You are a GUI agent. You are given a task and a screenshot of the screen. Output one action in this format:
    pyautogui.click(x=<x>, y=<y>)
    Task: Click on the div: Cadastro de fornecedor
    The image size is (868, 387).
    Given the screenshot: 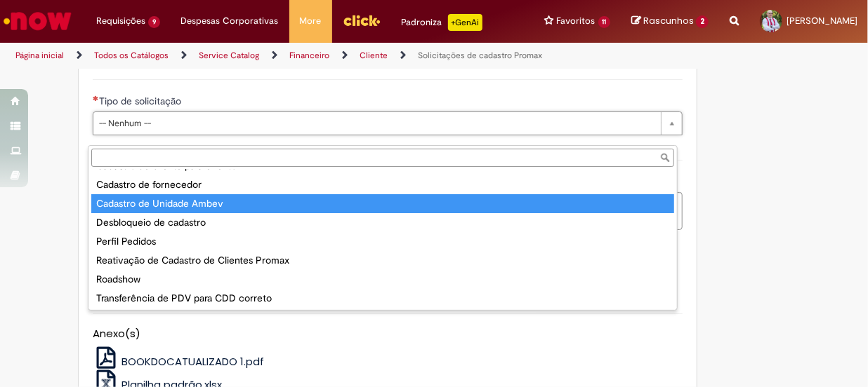 What is the action you would take?
    pyautogui.click(x=383, y=184)
    